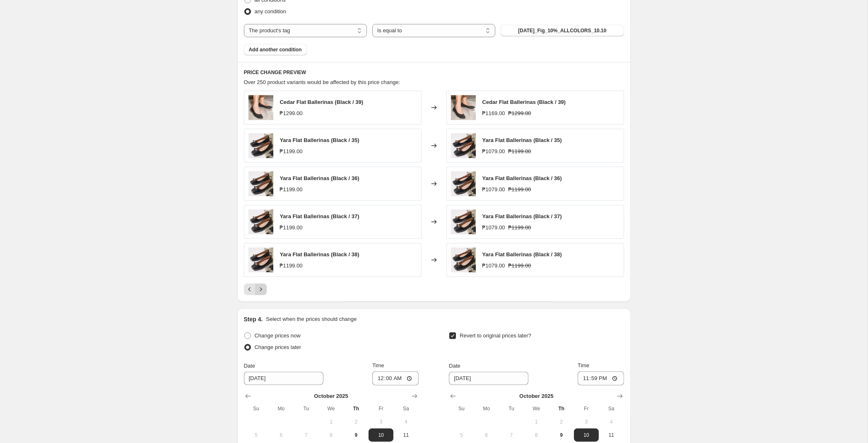 The width and height of the screenshot is (868, 443). What do you see at coordinates (250, 289) in the screenshot?
I see `button: Previous` at bounding box center [250, 289].